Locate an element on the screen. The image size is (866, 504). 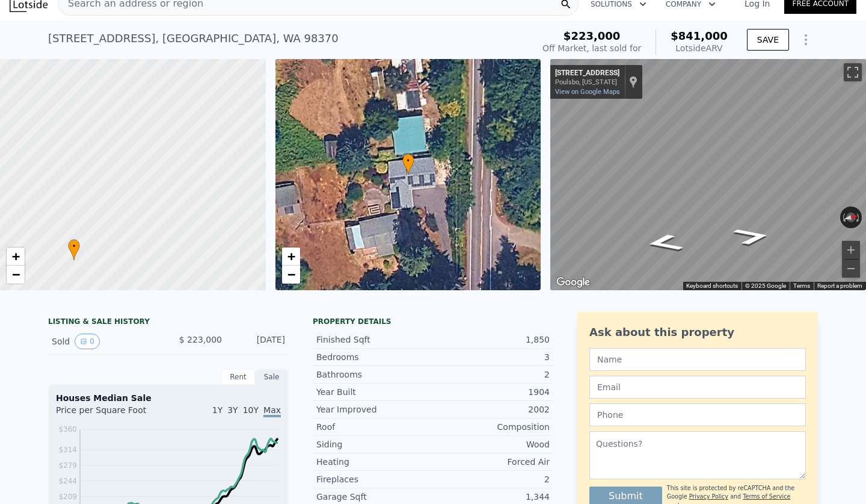
button: Rotate clockwise is located at coordinates (859, 217).